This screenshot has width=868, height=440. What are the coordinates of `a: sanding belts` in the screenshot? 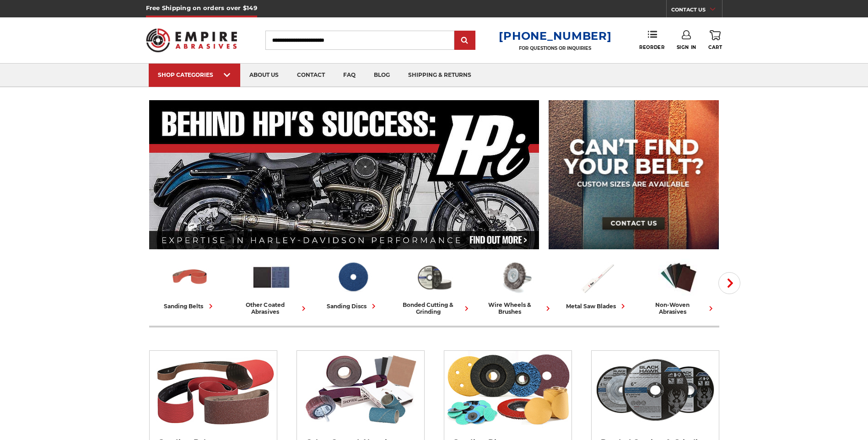 It's located at (190, 284).